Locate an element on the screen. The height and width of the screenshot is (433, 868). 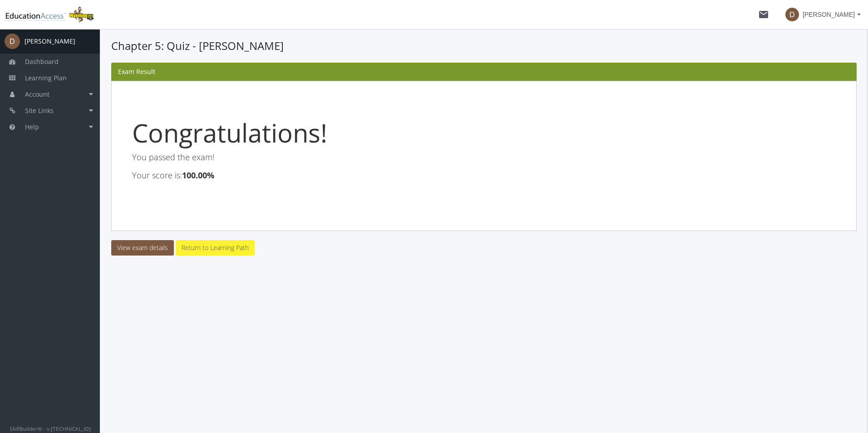
div: Exam Result is located at coordinates (484, 72).